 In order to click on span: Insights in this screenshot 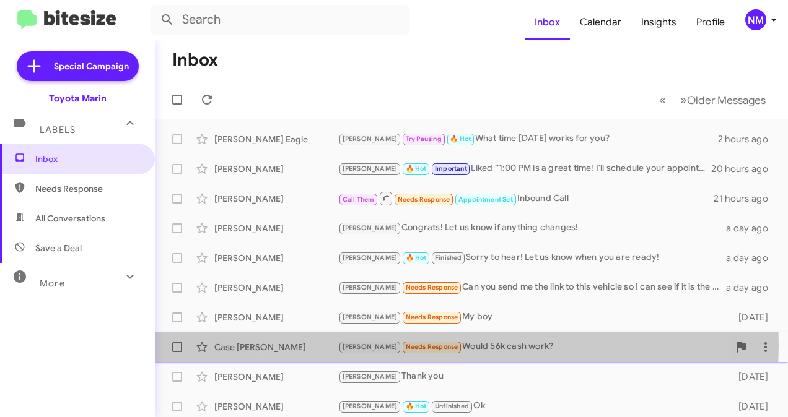, I will do `click(658, 22)`.